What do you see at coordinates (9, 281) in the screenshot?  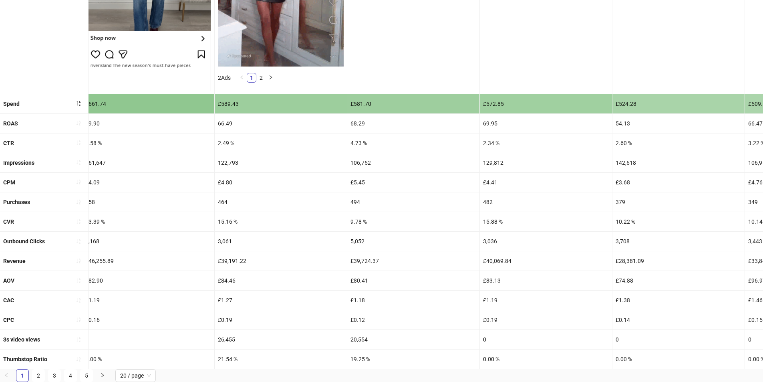 I see `b: AOV` at bounding box center [9, 281].